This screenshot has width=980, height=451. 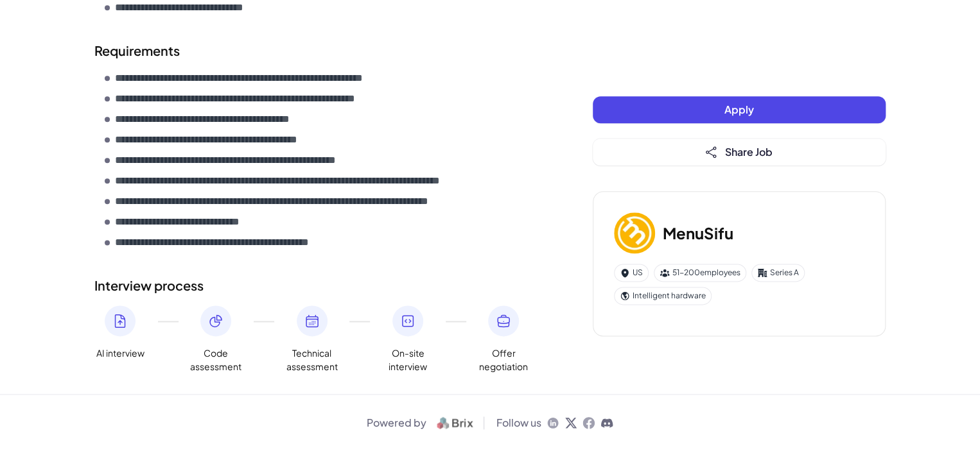 I want to click on img: Me, so click(x=634, y=233).